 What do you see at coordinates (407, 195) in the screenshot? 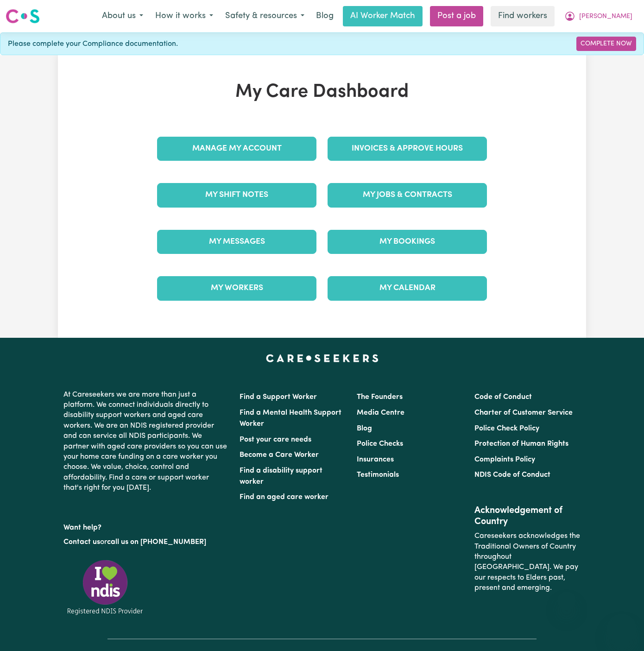
I see `a: My Jobs & Contracts` at bounding box center [407, 195].